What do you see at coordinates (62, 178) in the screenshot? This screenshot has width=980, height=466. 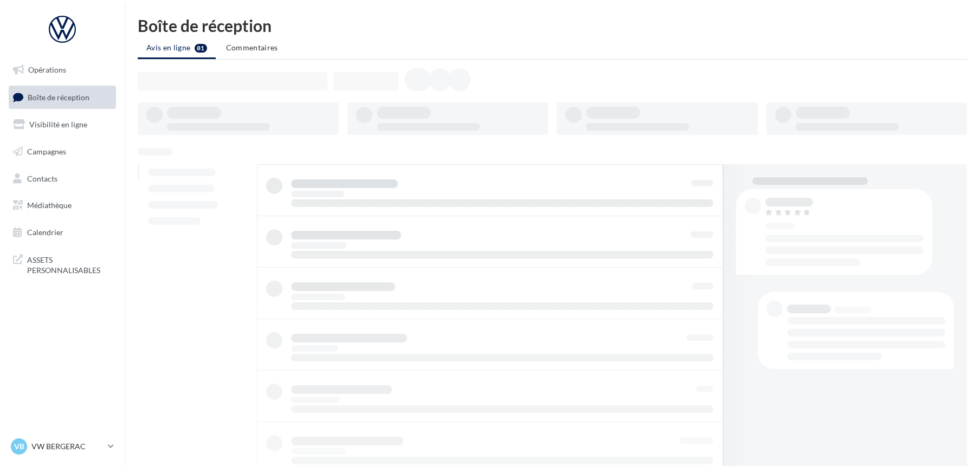 I see `a: Contacts` at bounding box center [62, 178].